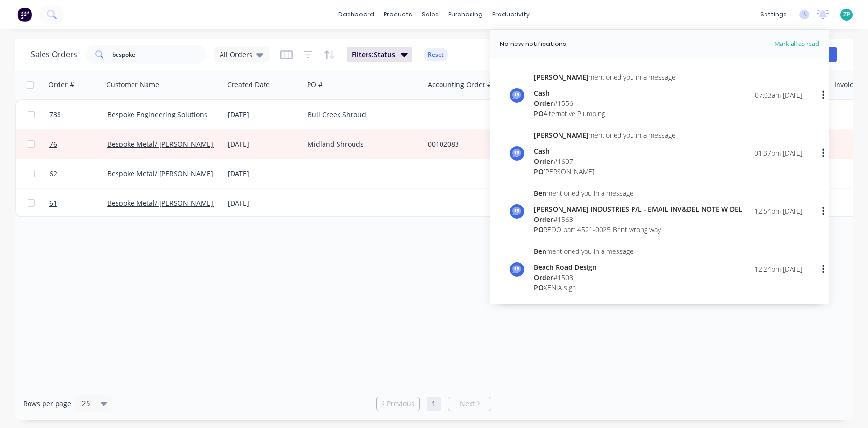 The image size is (868, 428). What do you see at coordinates (356, 15) in the screenshot?
I see `a: dashboard` at bounding box center [356, 15].